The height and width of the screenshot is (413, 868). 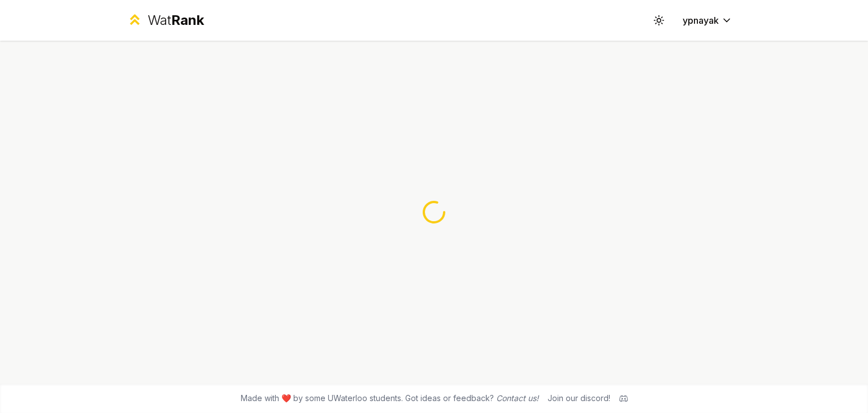 What do you see at coordinates (517, 397) in the screenshot?
I see `a: Contact us!` at bounding box center [517, 397].